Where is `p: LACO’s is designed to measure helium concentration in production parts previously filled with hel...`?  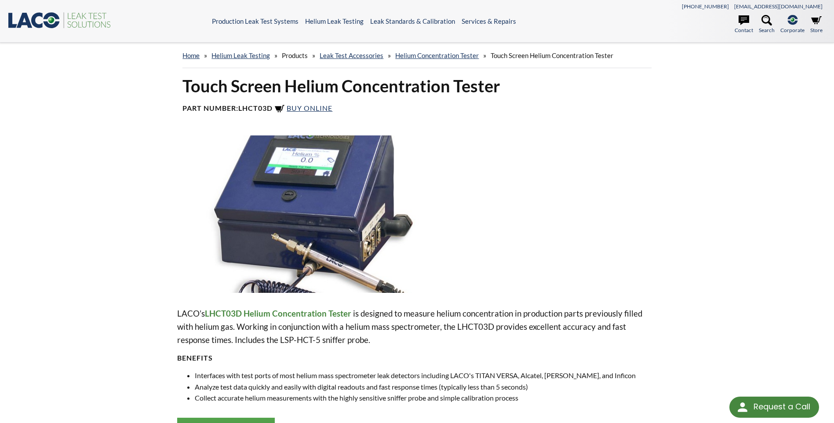 p: LACO’s is designed to measure helium concentration in production parts previously filled with hel... is located at coordinates (417, 327).